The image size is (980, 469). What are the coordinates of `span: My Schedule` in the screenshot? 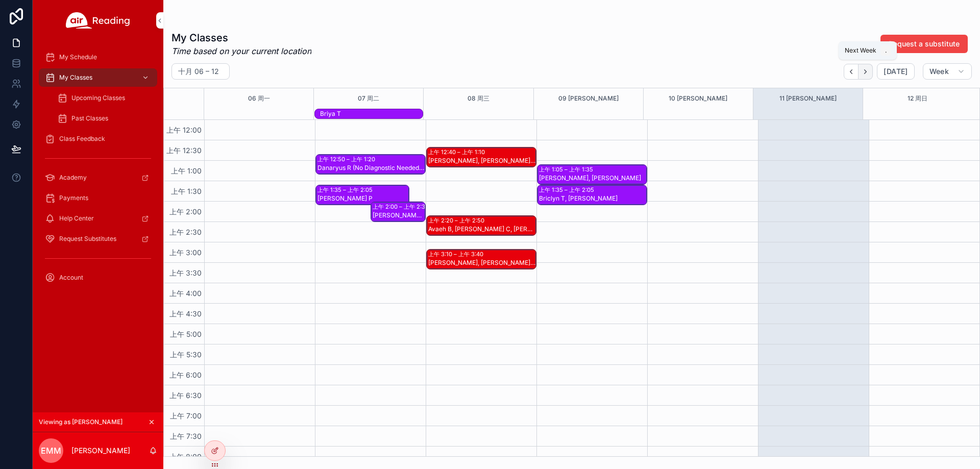 It's located at (78, 57).